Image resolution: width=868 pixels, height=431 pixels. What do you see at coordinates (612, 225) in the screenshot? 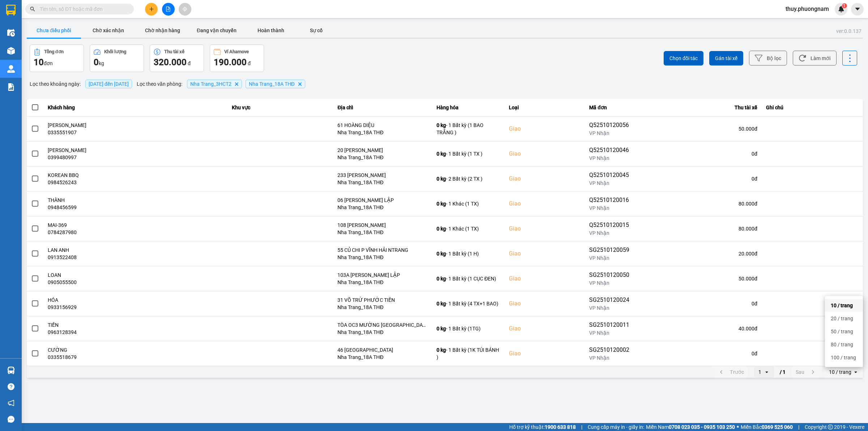
I see `div: Q52510120015` at bounding box center [612, 225].